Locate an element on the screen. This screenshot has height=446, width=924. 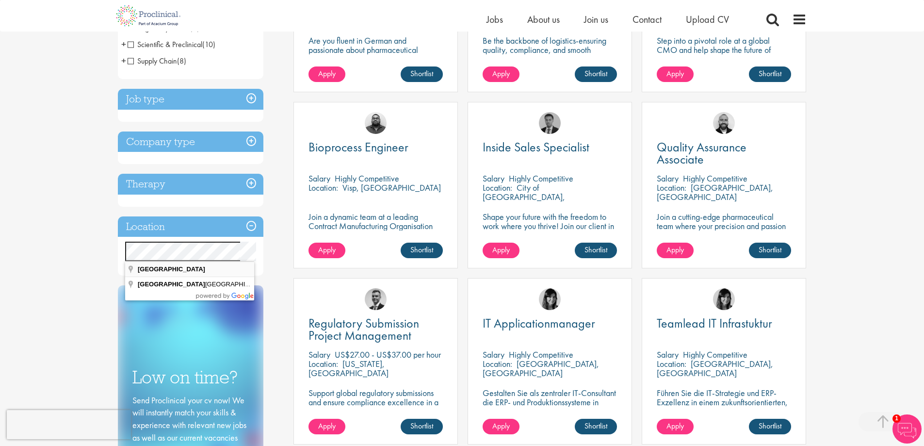
span: (10) is located at coordinates (209, 44).